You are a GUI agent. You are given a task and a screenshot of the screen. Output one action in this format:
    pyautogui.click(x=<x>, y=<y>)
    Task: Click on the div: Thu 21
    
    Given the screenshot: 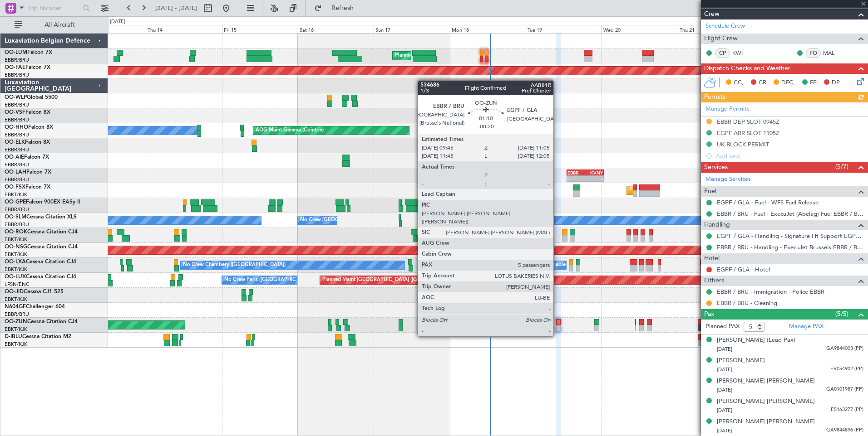 What is the action you would take?
    pyautogui.click(x=715, y=29)
    